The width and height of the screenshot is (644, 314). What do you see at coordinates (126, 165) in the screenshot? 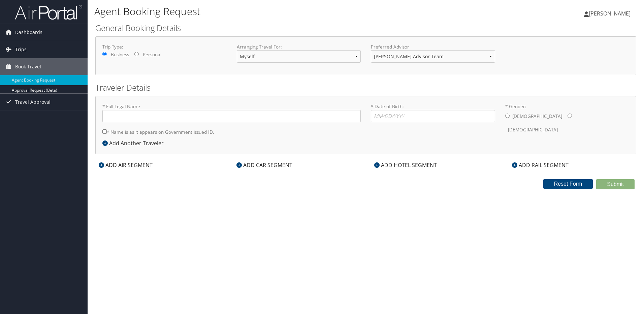
I see `div: ADD AIR SEGMENT` at bounding box center [126, 165].